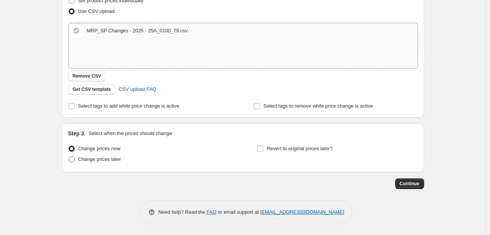 The width and height of the screenshot is (490, 235). Describe the element at coordinates (182, 212) in the screenshot. I see `span: Need help? Read the` at that location.